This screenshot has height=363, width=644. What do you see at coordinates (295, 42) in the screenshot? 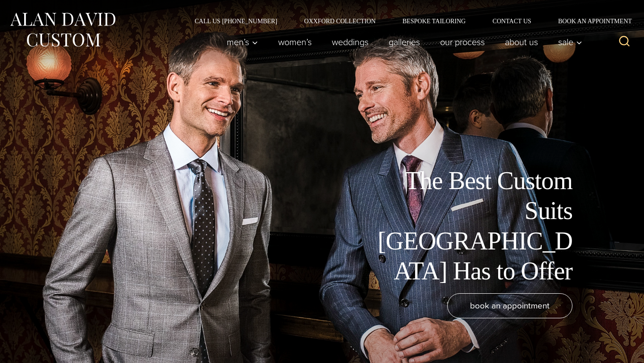
I see `a: Women’s` at bounding box center [295, 42].